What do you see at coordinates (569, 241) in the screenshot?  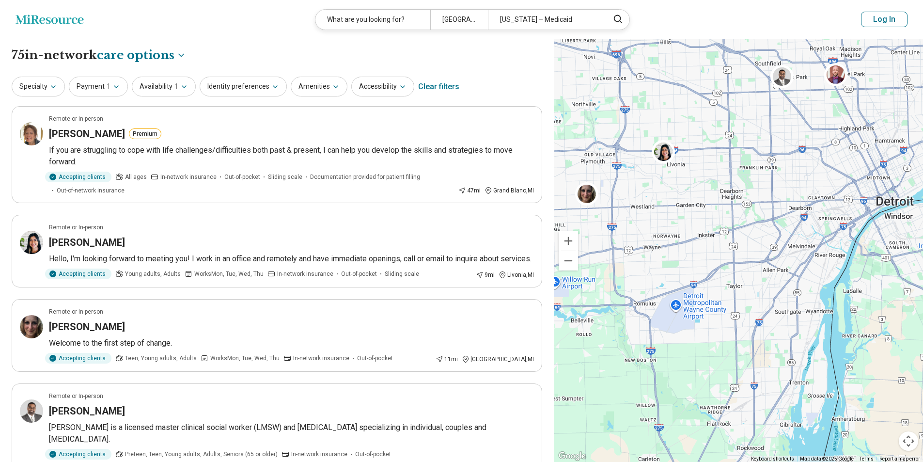 I see `button: Zoom in` at bounding box center [569, 241].